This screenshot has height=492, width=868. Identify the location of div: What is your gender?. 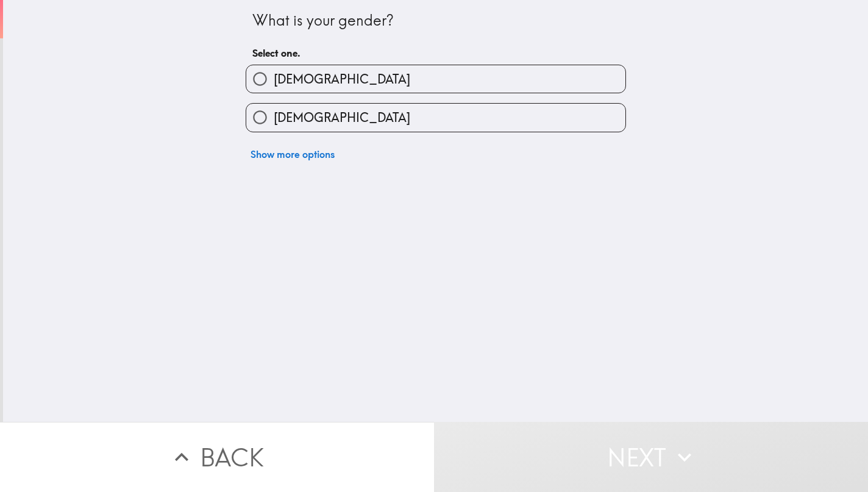
(436, 20).